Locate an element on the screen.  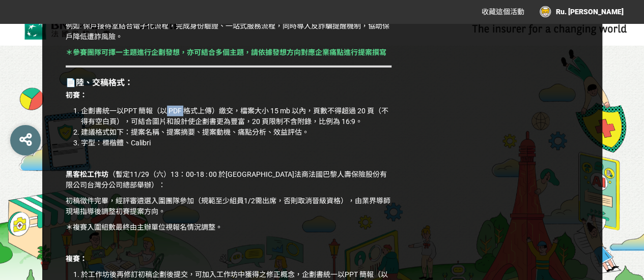
strong: 黑客松工作坊 is located at coordinates (87, 174).